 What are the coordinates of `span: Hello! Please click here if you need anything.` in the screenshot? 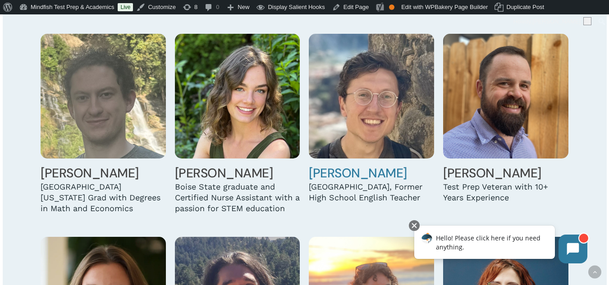 It's located at (83, 24).